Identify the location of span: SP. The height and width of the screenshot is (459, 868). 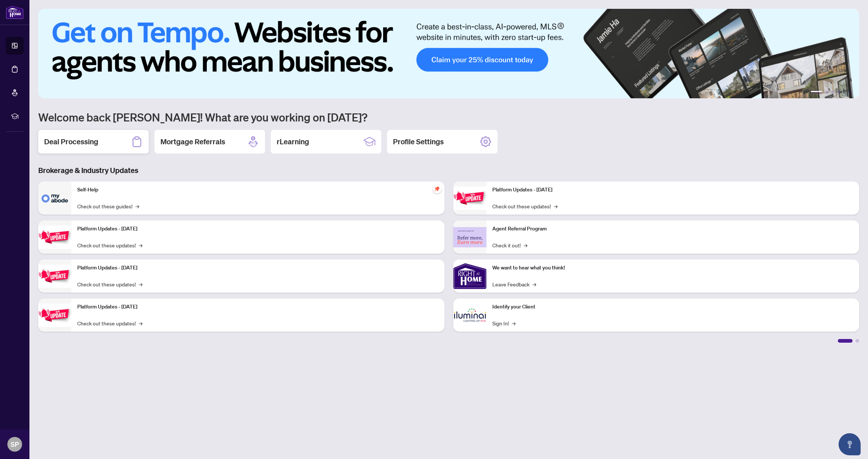
(15, 445).